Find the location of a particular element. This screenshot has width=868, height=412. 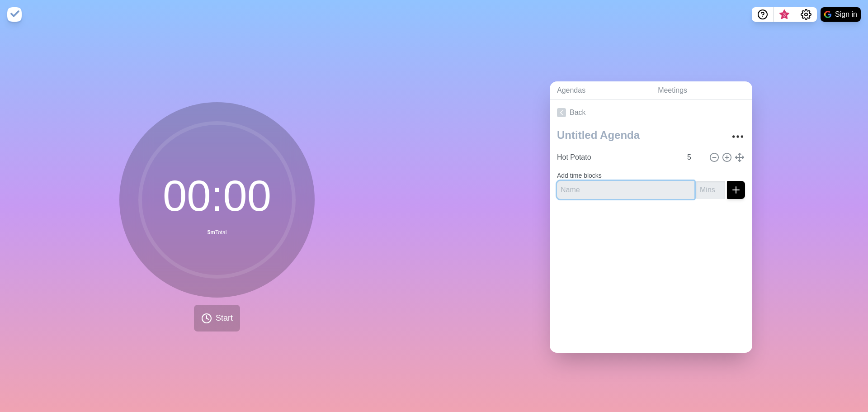

button: Sign in is located at coordinates (840, 15).